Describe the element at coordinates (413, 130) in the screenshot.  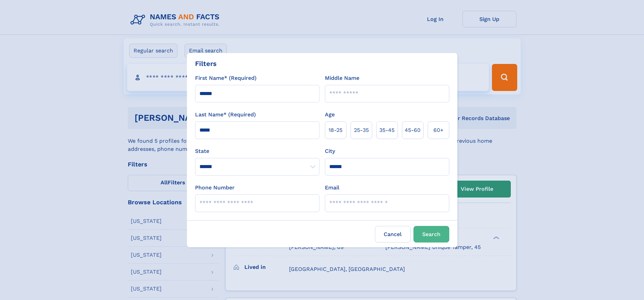
I see `span: 45‑60` at that location.